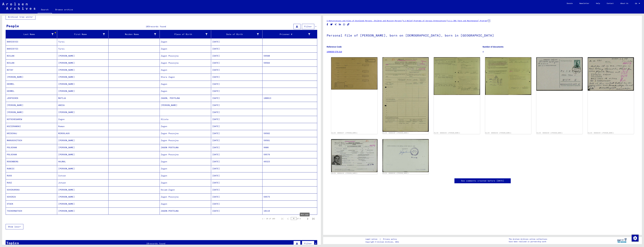 The width and height of the screenshot is (644, 247). Describe the element at coordinates (134, 34) in the screenshot. I see `mat-header-cell: Maiden Name` at that location.